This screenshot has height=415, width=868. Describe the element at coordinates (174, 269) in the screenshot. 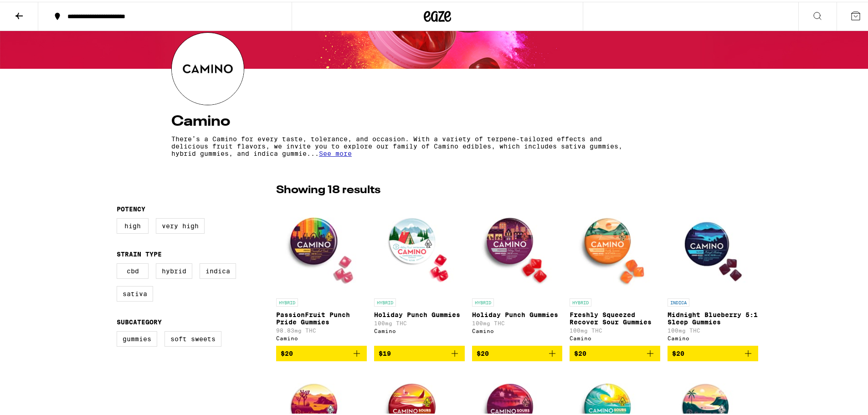

I see `label: Hybrid` at that location.